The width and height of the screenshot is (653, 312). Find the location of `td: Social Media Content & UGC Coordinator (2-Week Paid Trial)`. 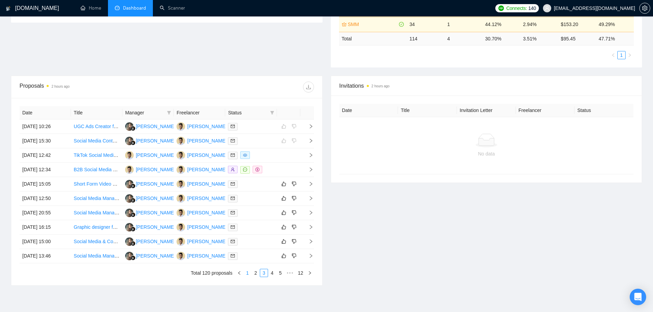

td: Social Media Content & UGC Coordinator (2-Week Paid Trial) is located at coordinates (97, 141).